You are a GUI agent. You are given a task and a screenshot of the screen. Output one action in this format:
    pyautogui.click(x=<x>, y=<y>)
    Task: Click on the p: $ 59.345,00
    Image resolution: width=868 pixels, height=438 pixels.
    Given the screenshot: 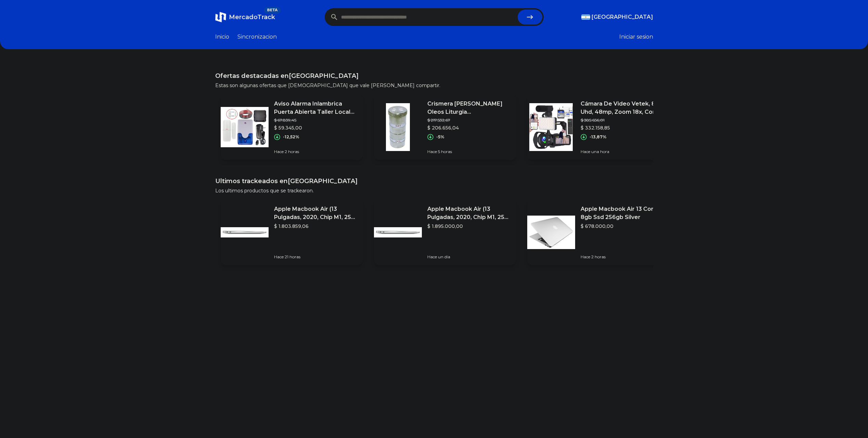 What is the action you would take?
    pyautogui.click(x=316, y=128)
    